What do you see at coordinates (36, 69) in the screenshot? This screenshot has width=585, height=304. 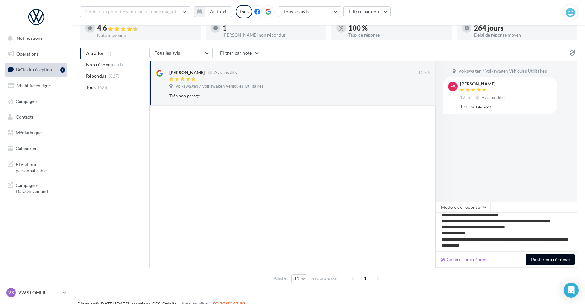 I see `a: Boîte de réception1` at bounding box center [36, 69].